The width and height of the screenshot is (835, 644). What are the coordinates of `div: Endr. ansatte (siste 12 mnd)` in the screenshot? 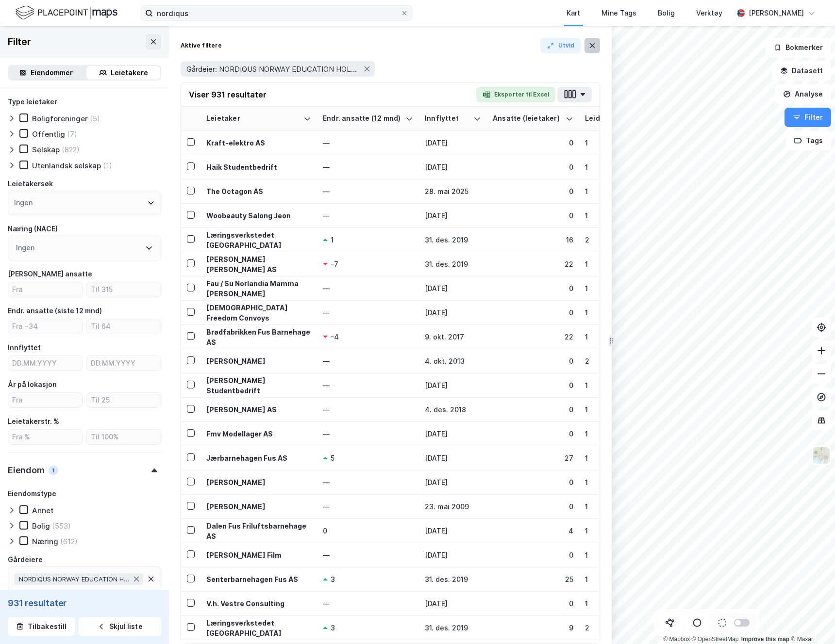 It's located at (55, 310).